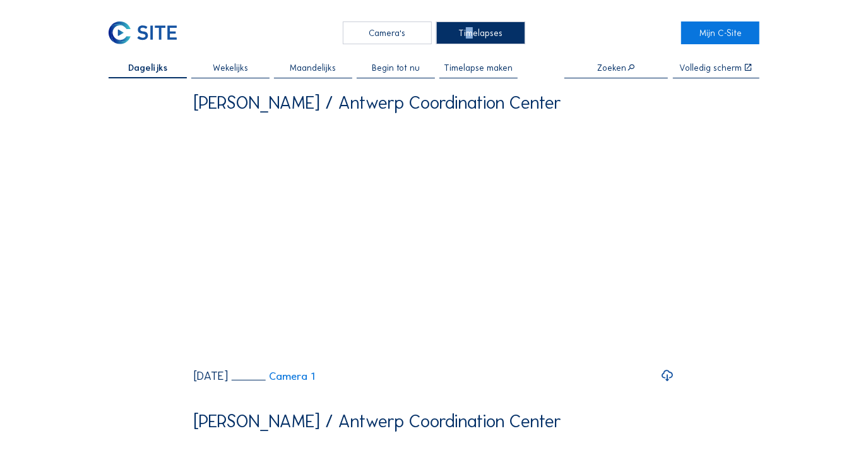 Image resolution: width=868 pixels, height=462 pixels. What do you see at coordinates (147, 67) in the screenshot?
I see `span: Dagelijks` at bounding box center [147, 67].